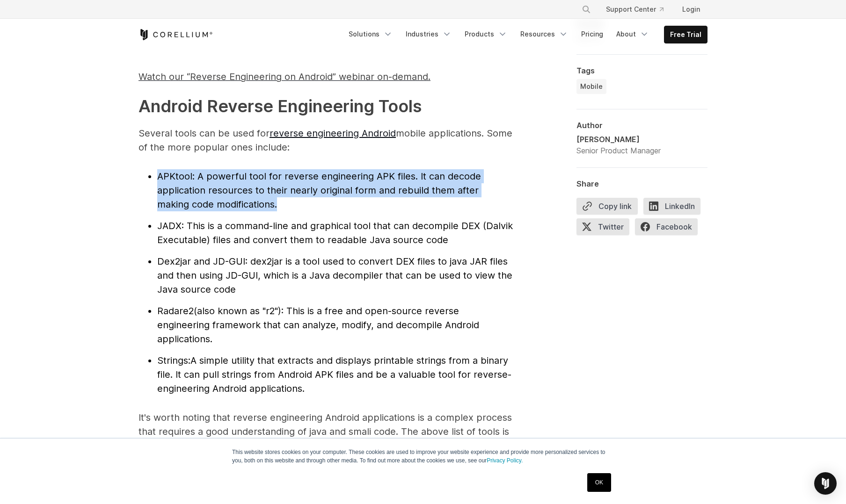 This screenshot has width=846, height=504. Describe the element at coordinates (599, 482) in the screenshot. I see `a: OK` at that location.